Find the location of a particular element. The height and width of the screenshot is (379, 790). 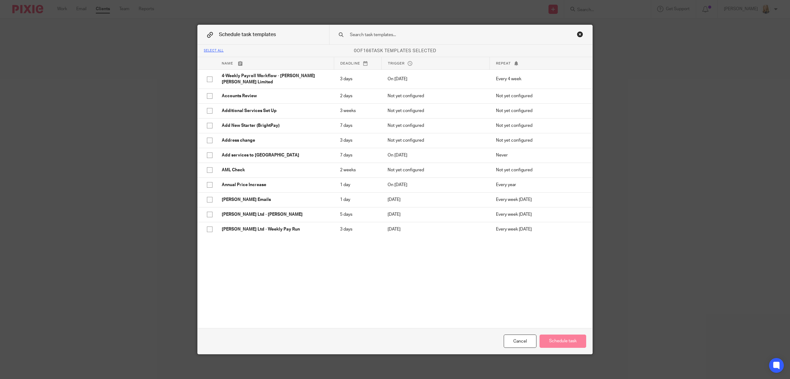

p: Annual Price Increase is located at coordinates (275, 185).